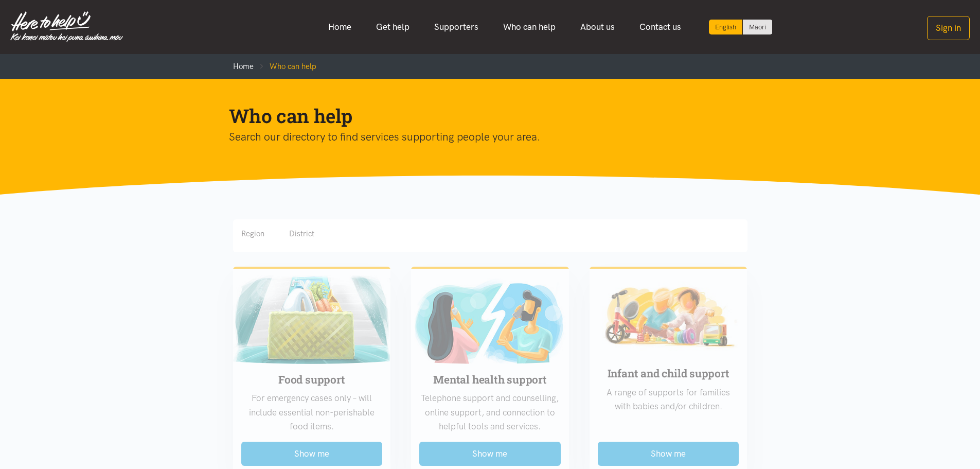 This screenshot has width=980, height=469. Describe the element at coordinates (253, 233) in the screenshot. I see `div: Region` at that location.